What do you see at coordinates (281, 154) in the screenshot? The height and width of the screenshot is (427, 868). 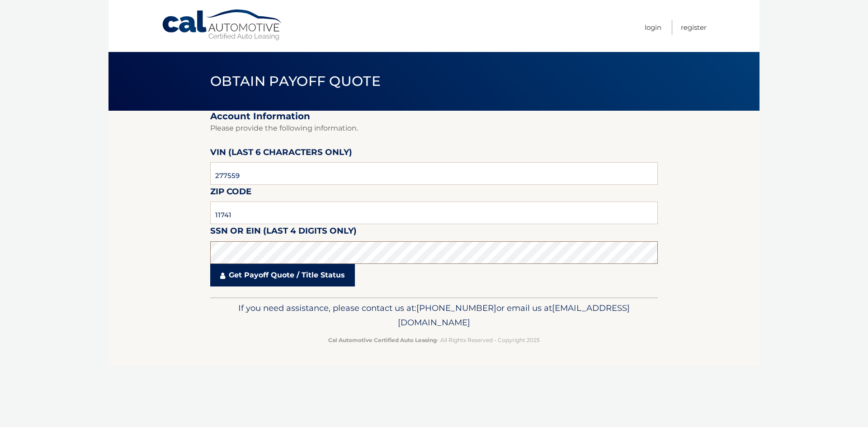 I see `label: VIN (last 6 characters only)` at bounding box center [281, 154].